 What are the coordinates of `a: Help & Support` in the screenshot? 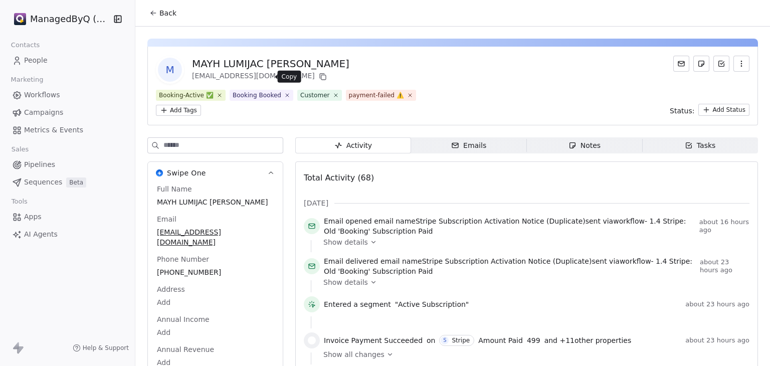 It's located at (101, 348).